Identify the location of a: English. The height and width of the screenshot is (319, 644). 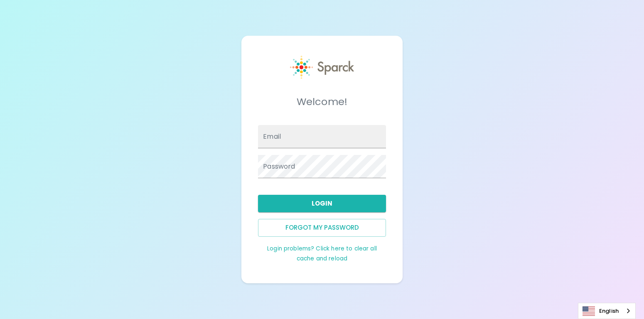
(607, 310).